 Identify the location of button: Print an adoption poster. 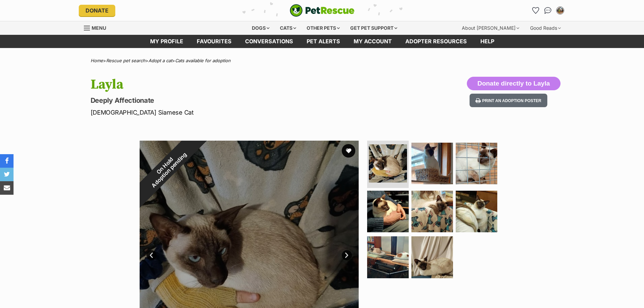
(509, 100).